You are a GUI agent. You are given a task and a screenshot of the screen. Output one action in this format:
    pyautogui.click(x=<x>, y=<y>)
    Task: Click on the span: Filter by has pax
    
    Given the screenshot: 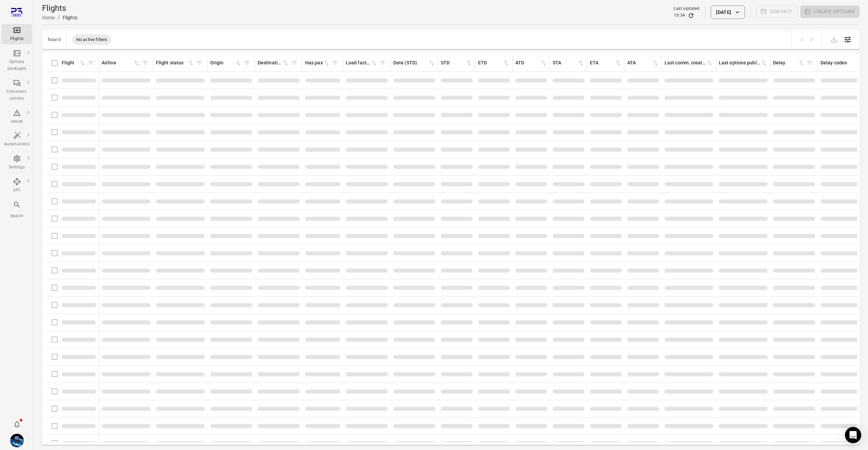 What is the action you would take?
    pyautogui.click(x=335, y=63)
    